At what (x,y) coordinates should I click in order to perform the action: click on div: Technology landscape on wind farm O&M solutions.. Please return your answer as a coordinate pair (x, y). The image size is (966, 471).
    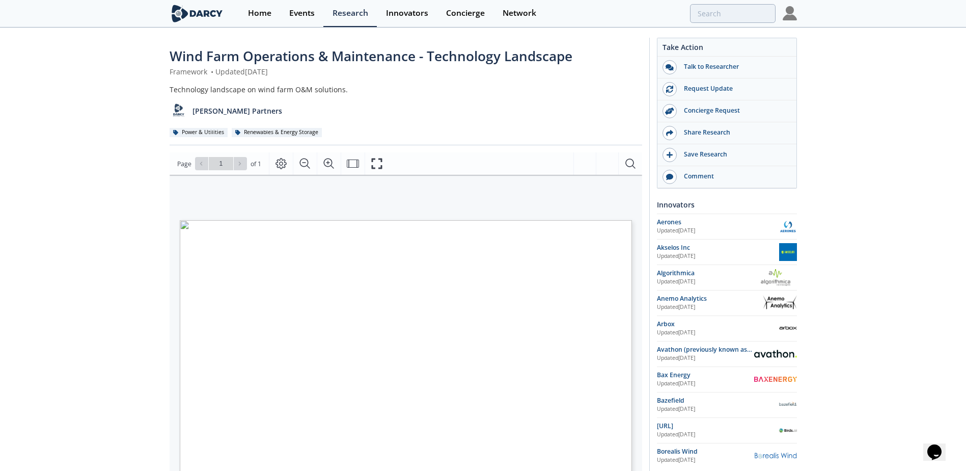
    Looking at the image, I should click on (406, 89).